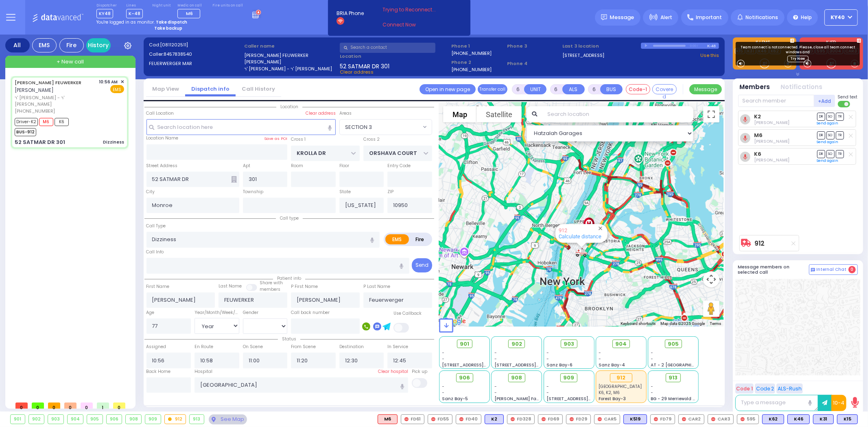  I want to click on label: Call back number, so click(310, 312).